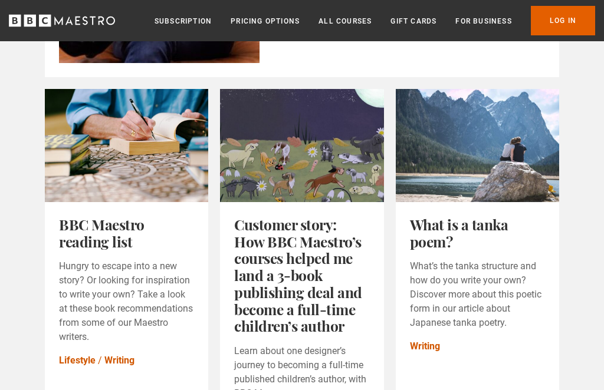 Image resolution: width=604 pixels, height=390 pixels. Describe the element at coordinates (62, 21) in the screenshot. I see `a: BBC Maestro` at that location.